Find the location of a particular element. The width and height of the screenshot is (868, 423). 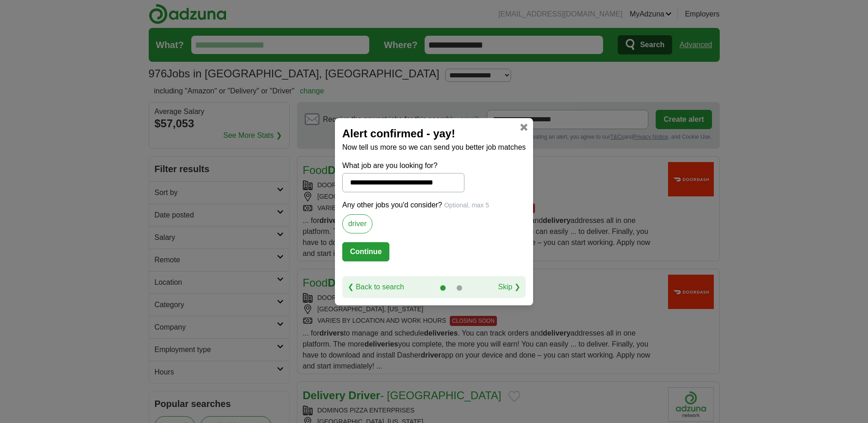

label: What job are you looking for? is located at coordinates (403, 166).